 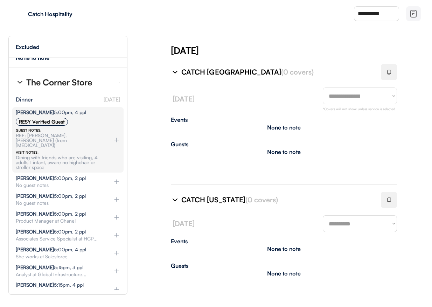 I want to click on div: Dining with friends who are visiting, 4 adults 1 infant, aware no highchair or stroller space, so click(x=59, y=162).